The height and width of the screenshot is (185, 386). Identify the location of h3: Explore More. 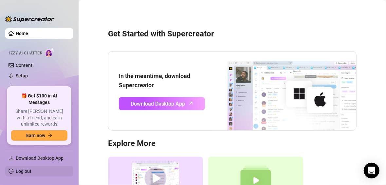
(232, 143).